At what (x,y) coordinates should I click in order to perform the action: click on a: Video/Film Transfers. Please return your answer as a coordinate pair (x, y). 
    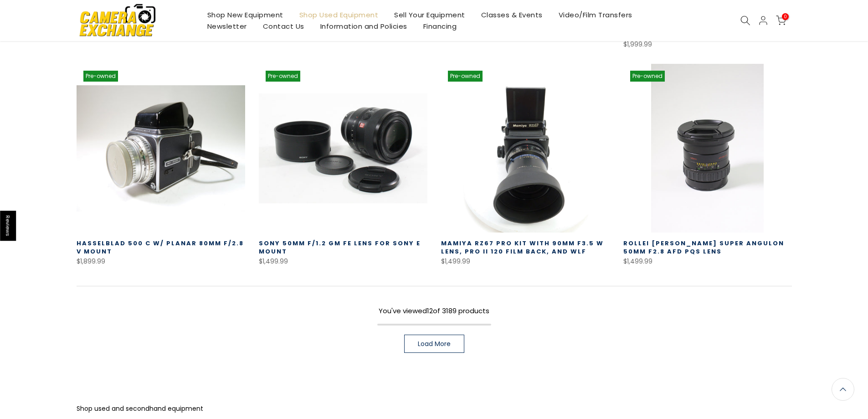
    Looking at the image, I should click on (595, 15).